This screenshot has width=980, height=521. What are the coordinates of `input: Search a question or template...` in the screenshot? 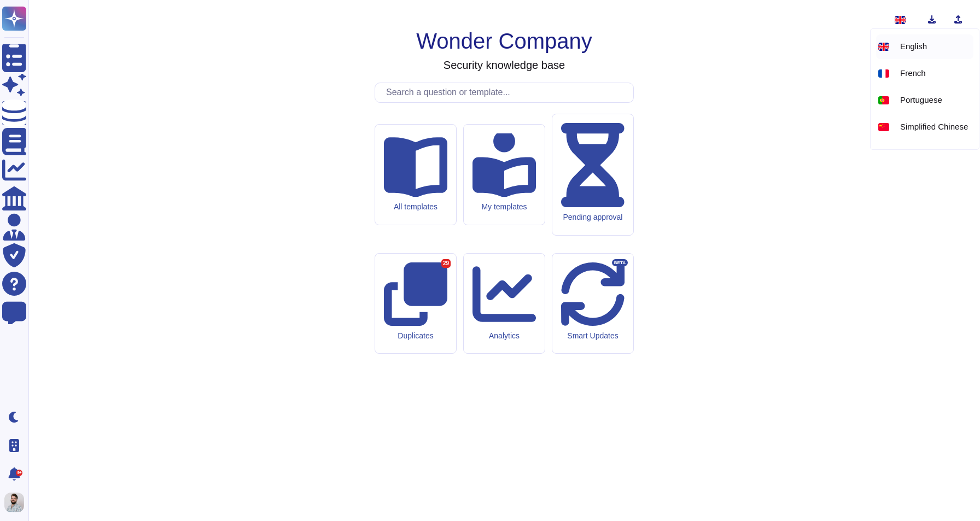 It's located at (507, 93).